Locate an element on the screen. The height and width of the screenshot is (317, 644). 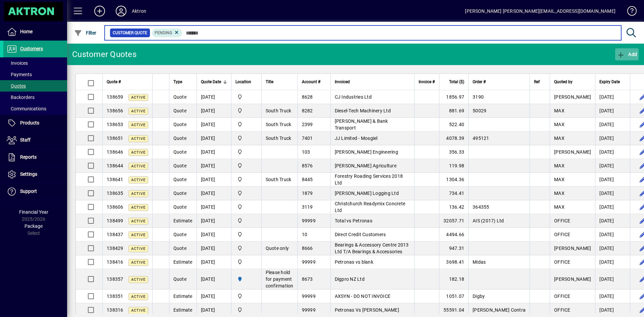
span: Expiry Date is located at coordinates (609, 82).